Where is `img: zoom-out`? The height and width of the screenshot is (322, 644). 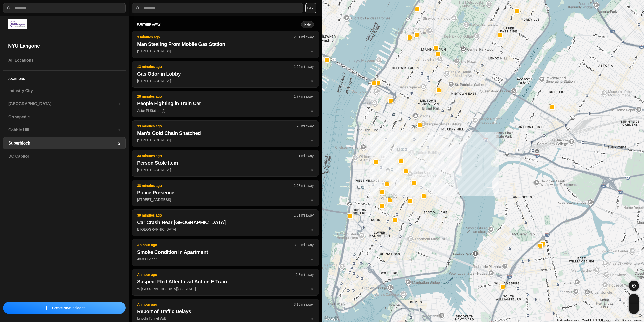 img: zoom-out is located at coordinates (634, 309).